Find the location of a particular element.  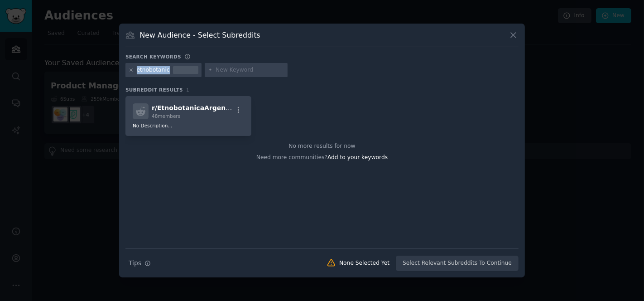

div: etnobotanic is located at coordinates (153, 70).